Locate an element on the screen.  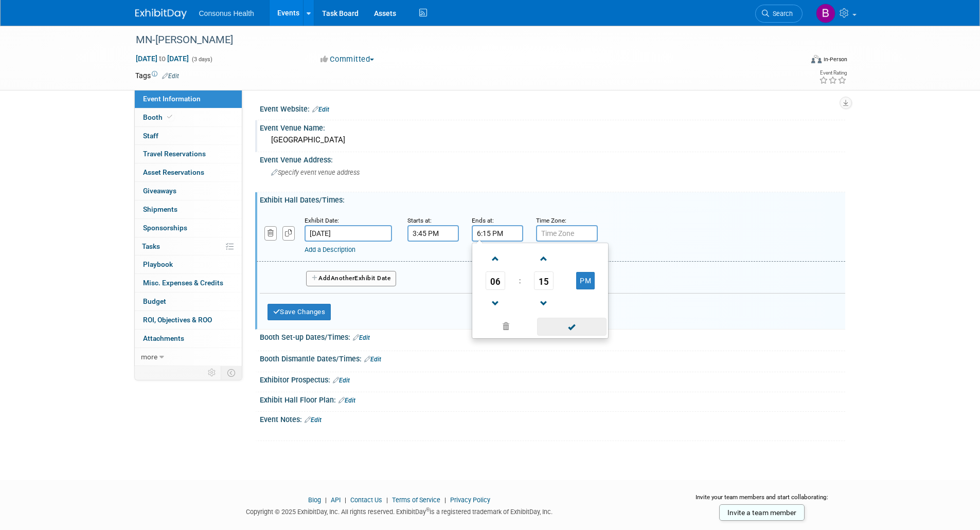
a: Search is located at coordinates (779, 13).